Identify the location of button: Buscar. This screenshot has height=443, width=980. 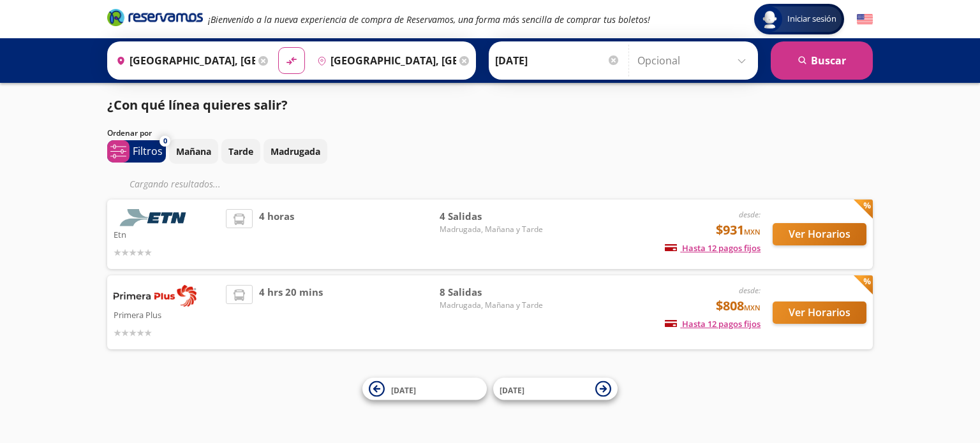
(821, 60).